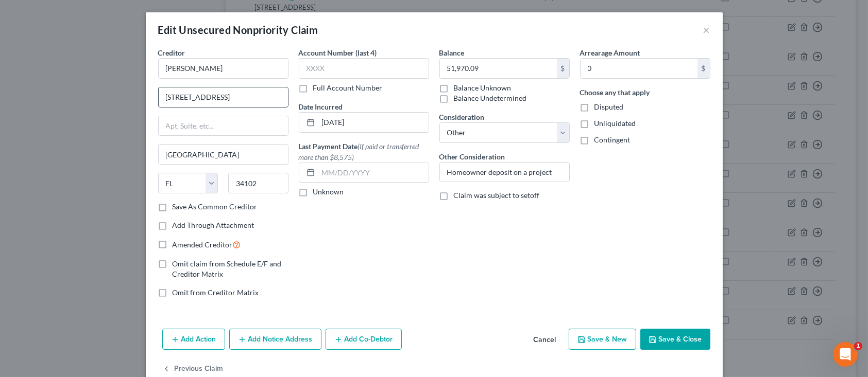 The height and width of the screenshot is (377, 868). I want to click on button: Cancel, so click(545, 340).